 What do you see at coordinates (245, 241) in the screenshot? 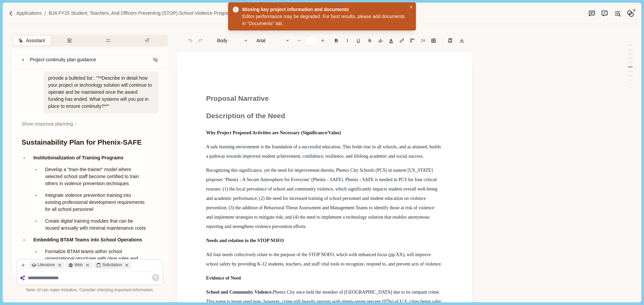
I see `span: Needs and relation to the STOP NOFO` at bounding box center [245, 241].